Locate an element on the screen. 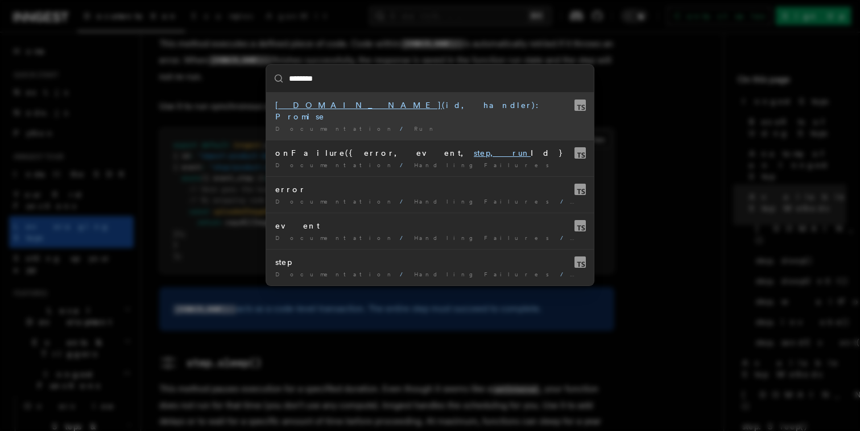 The width and height of the screenshot is (860, 431). mark: step, run is located at coordinates (502, 153).